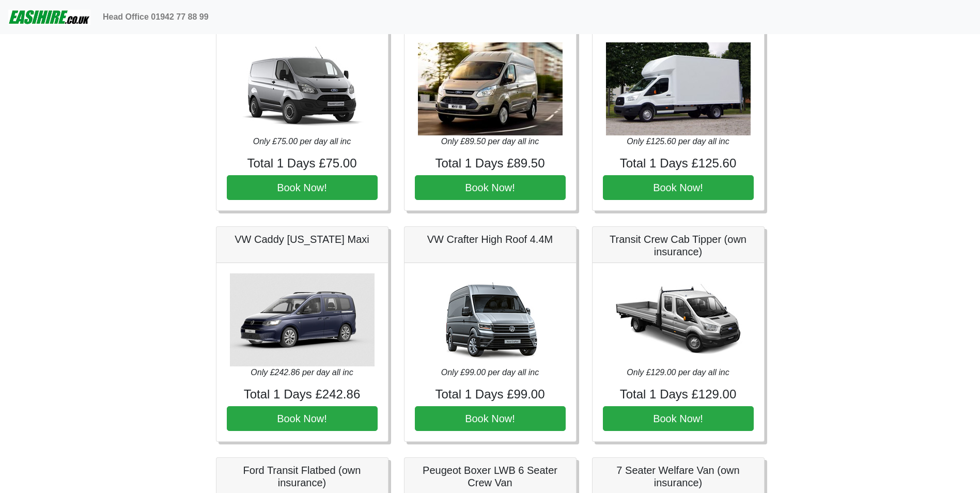 This screenshot has height=493, width=980. I want to click on img: Ford Transit Luton, so click(678, 89).